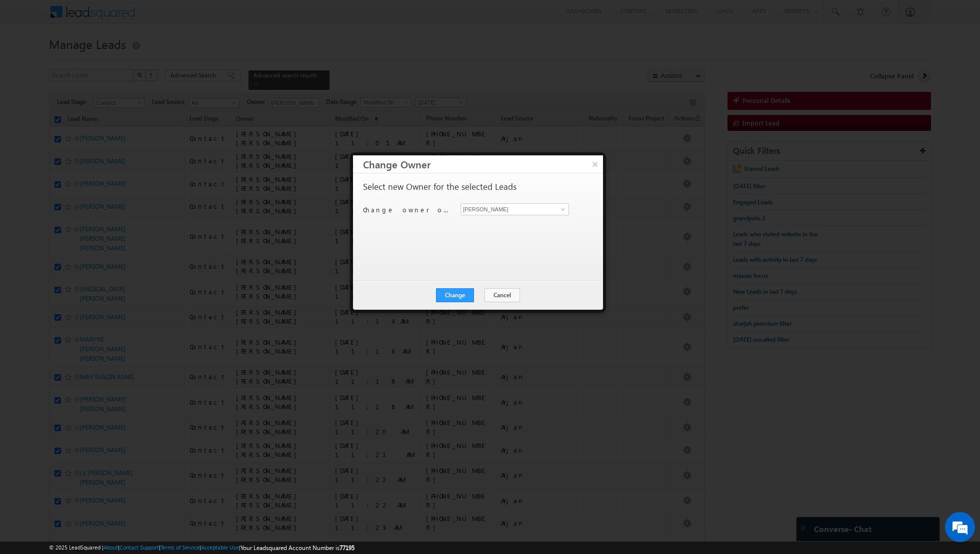 This screenshot has width=980, height=554. I want to click on a: About, so click(110, 547).